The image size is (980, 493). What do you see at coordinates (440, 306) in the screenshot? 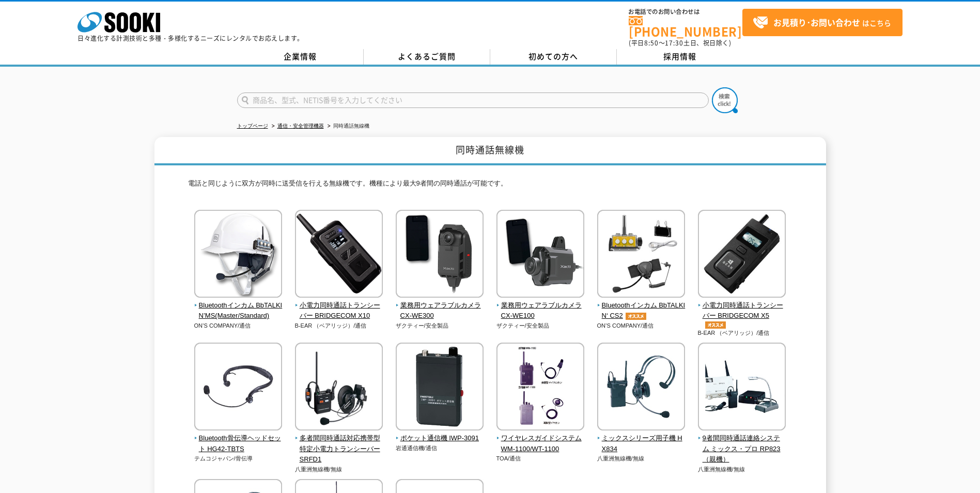
I see `a: 業務用ウェアラブルカメラ CX-WE300` at bounding box center [440, 306].